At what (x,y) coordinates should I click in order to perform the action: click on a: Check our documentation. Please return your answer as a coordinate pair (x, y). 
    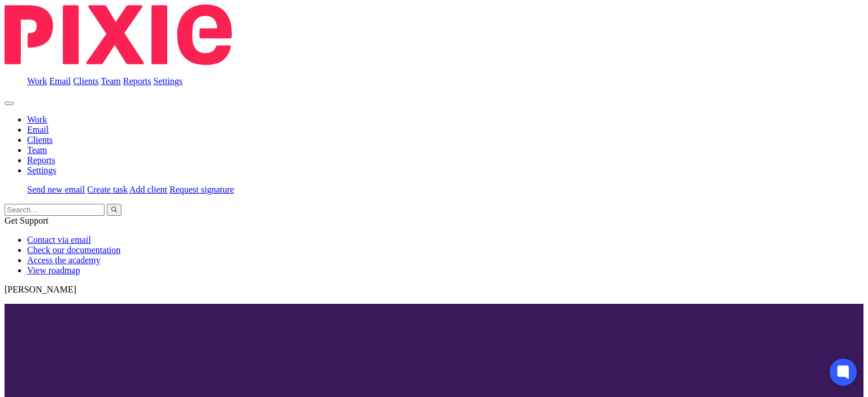
    Looking at the image, I should click on (73, 250).